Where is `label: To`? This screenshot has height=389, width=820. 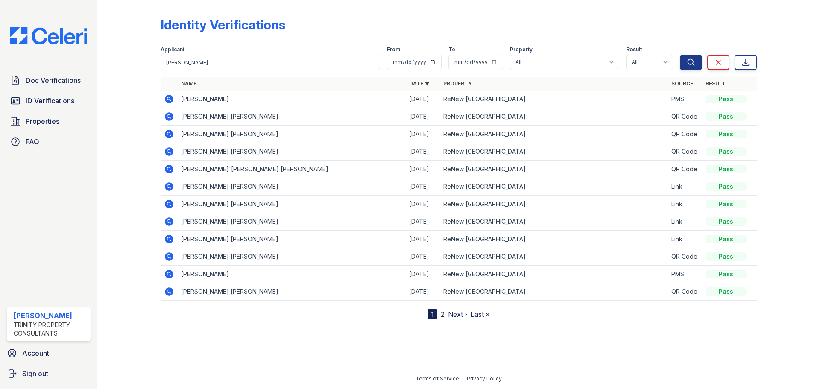
label: To is located at coordinates (452, 50).